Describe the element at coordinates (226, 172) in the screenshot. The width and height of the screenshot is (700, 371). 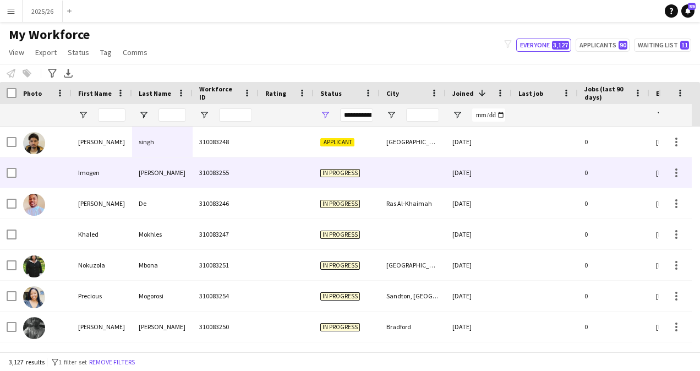
I see `div: 310083255` at that location.